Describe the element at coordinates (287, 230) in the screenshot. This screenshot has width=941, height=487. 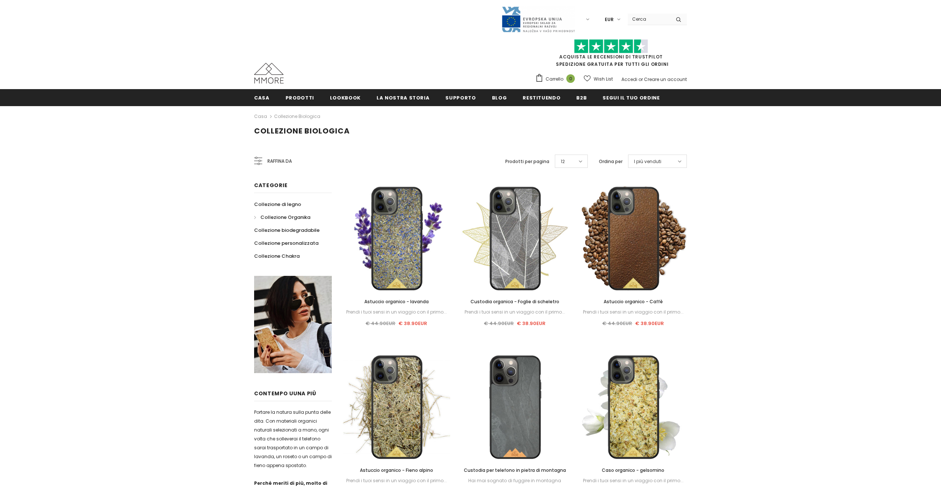
I see `span: Collezione biodegradabile` at that location.